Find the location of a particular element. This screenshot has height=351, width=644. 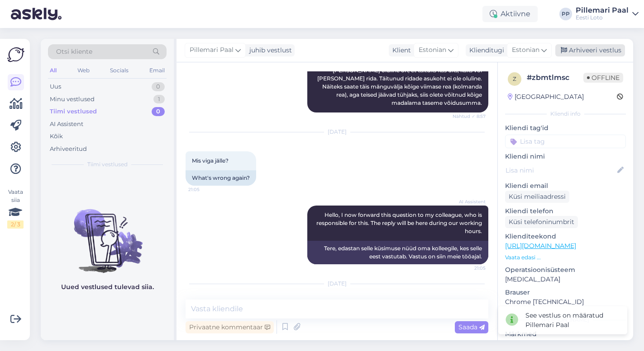

div: 1 is located at coordinates (159, 99).